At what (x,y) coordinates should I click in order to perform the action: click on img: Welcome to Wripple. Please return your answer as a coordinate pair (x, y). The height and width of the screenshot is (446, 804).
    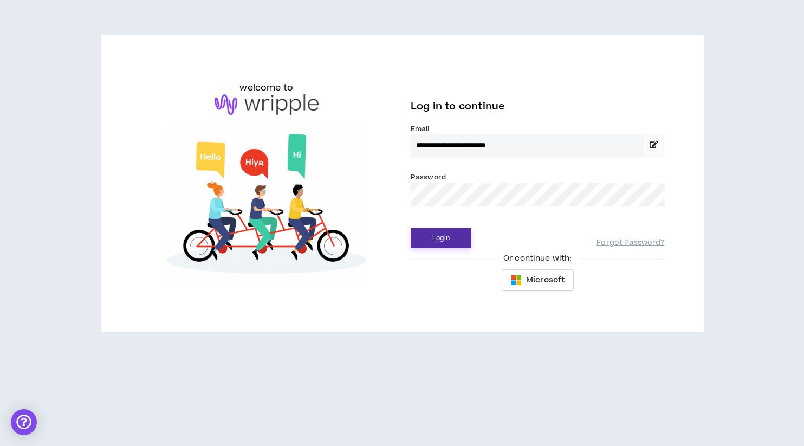
    Looking at the image, I should click on (267, 205).